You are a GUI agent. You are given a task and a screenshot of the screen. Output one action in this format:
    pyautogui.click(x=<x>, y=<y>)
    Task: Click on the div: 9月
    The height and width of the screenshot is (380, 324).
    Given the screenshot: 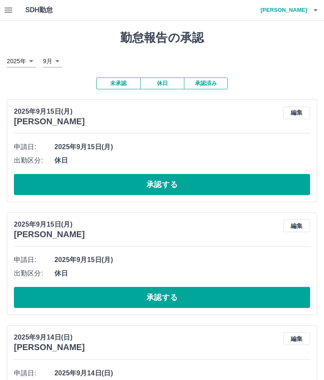 What is the action you would take?
    pyautogui.click(x=53, y=61)
    